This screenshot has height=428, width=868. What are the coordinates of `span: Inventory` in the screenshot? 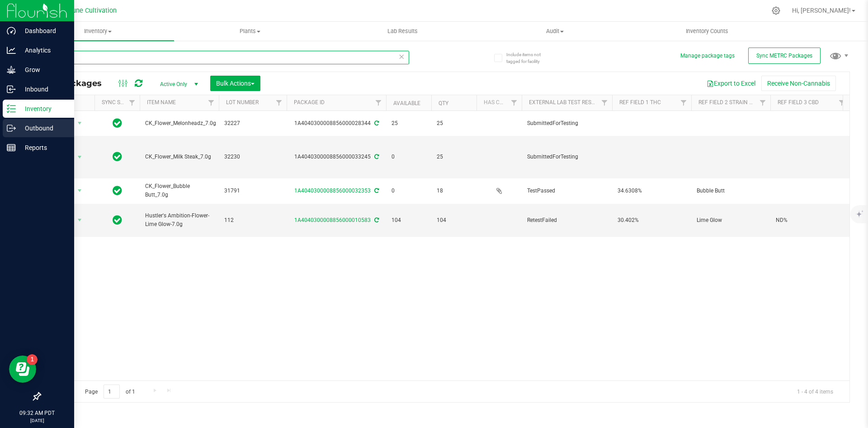 It's located at (98, 32).